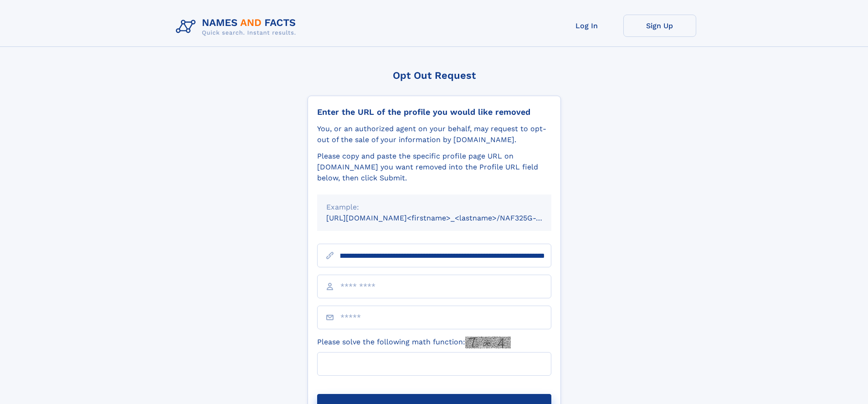 The height and width of the screenshot is (404, 868). I want to click on div: Opt Out Request, so click(434, 75).